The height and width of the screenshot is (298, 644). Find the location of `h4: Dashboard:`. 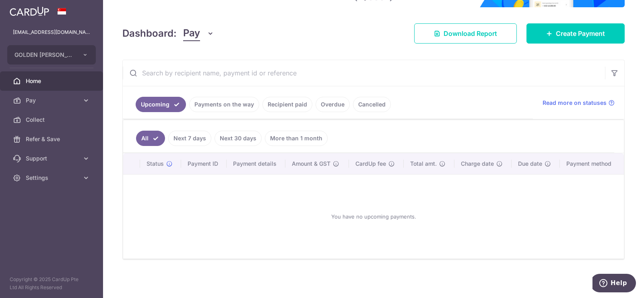

h4: Dashboard: is located at coordinates (149, 33).